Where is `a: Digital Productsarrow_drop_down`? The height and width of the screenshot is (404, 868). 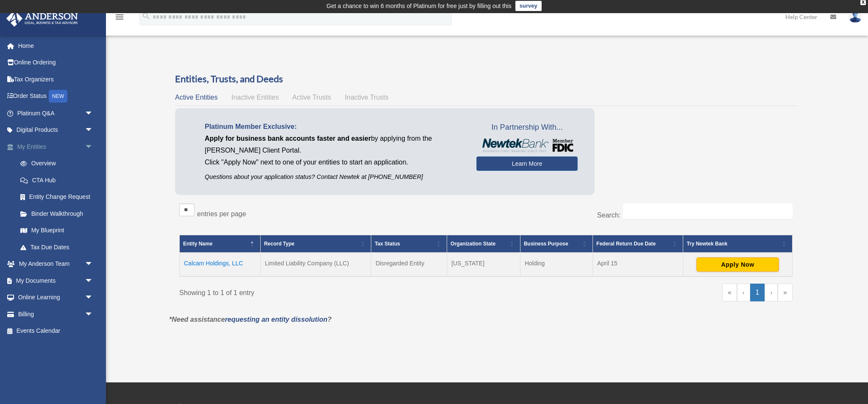 a: Digital Productsarrow_drop_down is located at coordinates (56, 130).